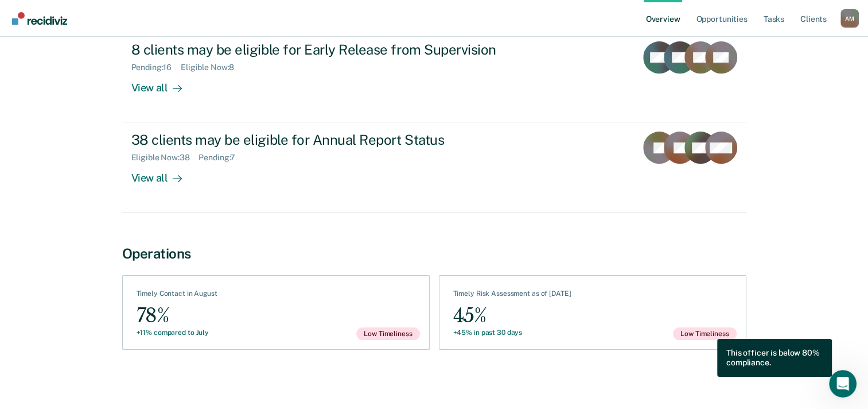 The image size is (868, 409). What do you see at coordinates (434, 77) in the screenshot?
I see `a: 8 clients may be eligible for Early Release from SupervisionPending:16Eligible Now:8View all` at bounding box center [434, 77].